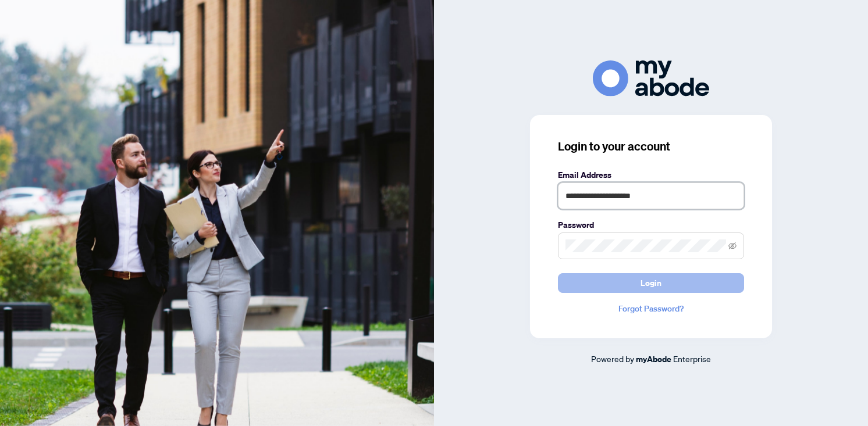 The image size is (868, 426). Describe the element at coordinates (651, 309) in the screenshot. I see `a: Forgot Password?` at that location.